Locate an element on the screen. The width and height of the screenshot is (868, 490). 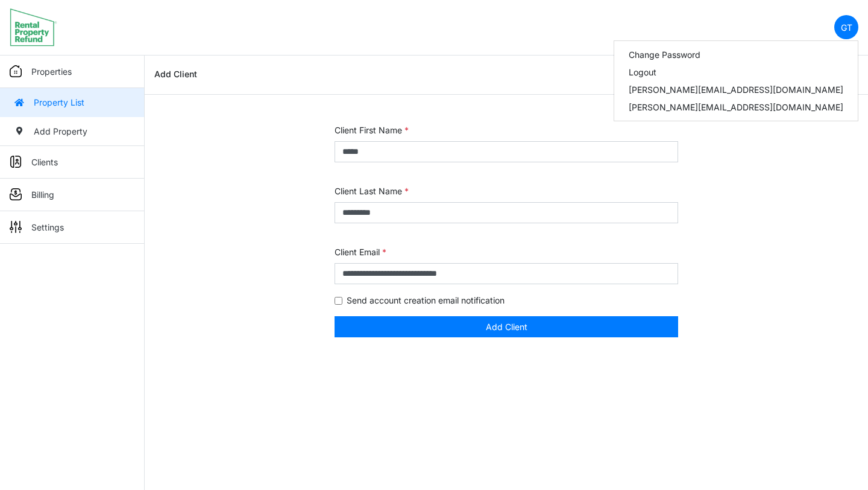
label: Client First Name is located at coordinates (371, 130).